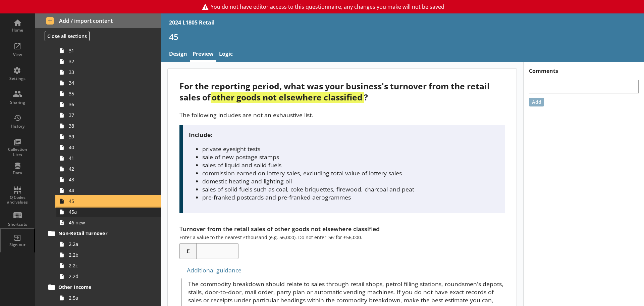 Image resolution: width=644 pixels, height=306 pixels. Describe the element at coordinates (18, 224) in the screenshot. I see `div: Shortcuts` at that location.